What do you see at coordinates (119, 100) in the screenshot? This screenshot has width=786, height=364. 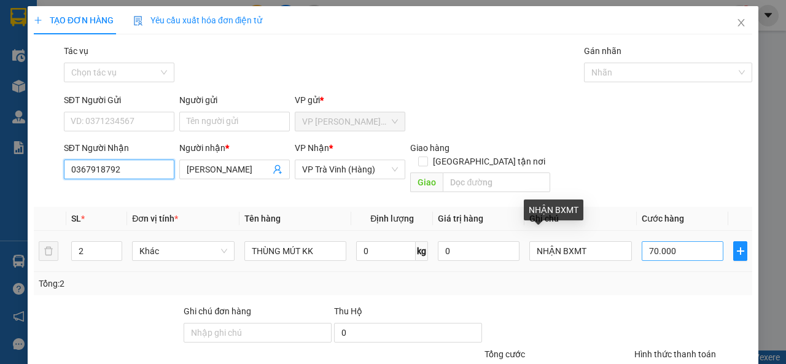 I see `div: SĐT Người Gửi` at bounding box center [119, 100].